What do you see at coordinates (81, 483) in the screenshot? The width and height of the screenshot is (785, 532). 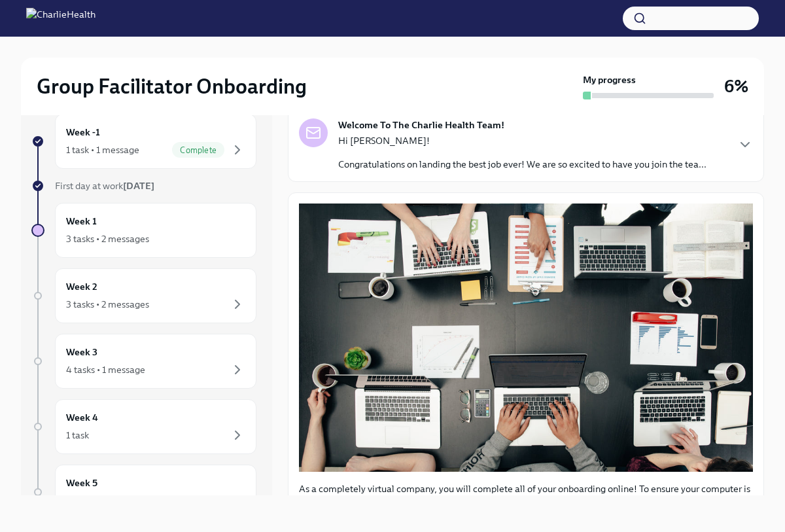 I see `h6: Week 5` at bounding box center [81, 483].